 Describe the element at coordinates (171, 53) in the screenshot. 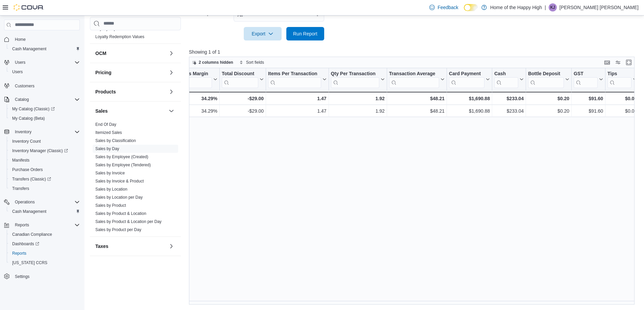

I see `button: OCM` at that location.